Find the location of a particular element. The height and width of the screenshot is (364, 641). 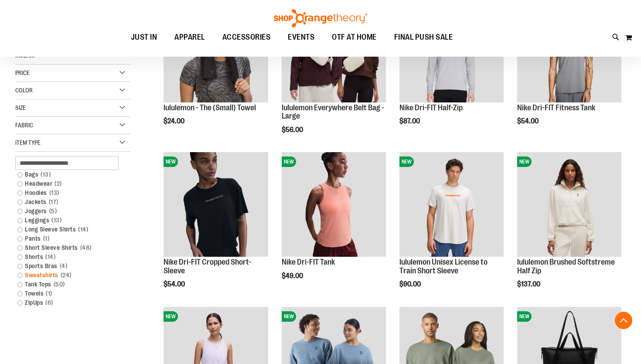

a: EVENTS is located at coordinates (301, 38).